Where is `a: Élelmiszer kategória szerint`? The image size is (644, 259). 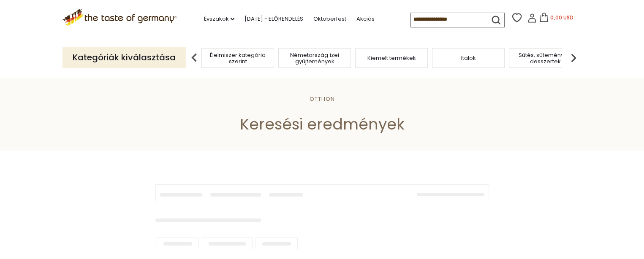
a: Élelmiszer kategória szerint is located at coordinates (238, 58).